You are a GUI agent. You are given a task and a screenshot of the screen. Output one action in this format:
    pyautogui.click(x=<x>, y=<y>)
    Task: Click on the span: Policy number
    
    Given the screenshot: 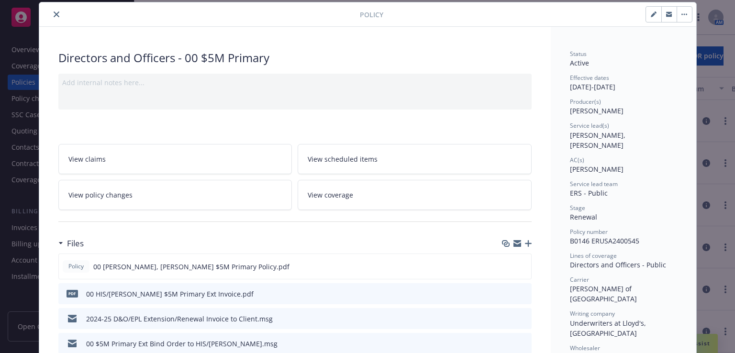 What is the action you would take?
    pyautogui.click(x=589, y=232)
    